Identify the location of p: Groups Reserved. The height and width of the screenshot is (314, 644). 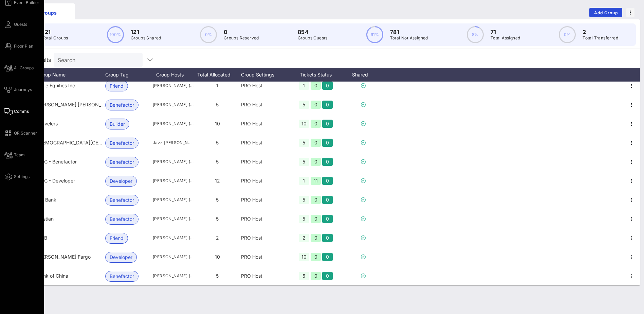
(242, 38).